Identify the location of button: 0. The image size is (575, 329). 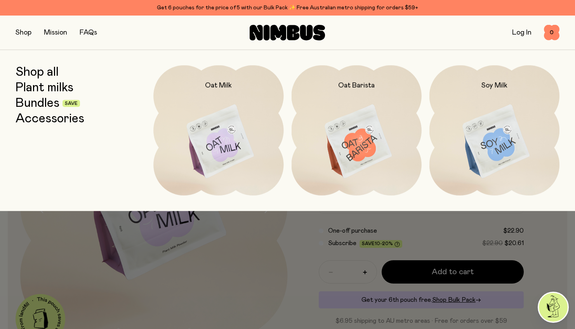
(552, 33).